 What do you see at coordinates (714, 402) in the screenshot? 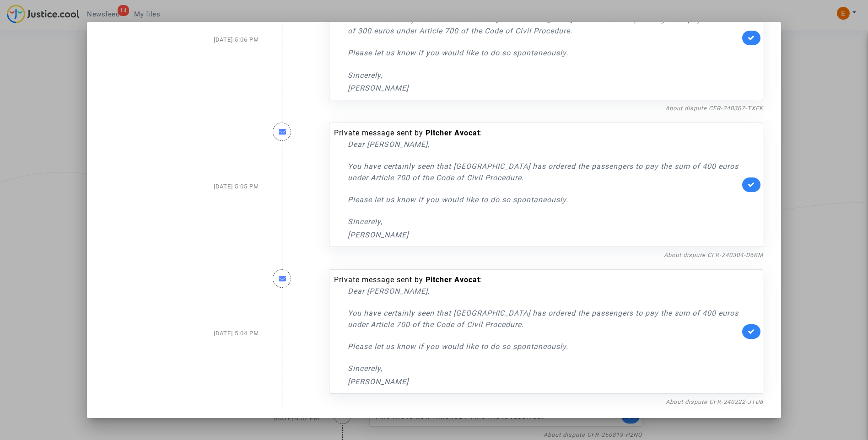
I see `a: About dispute CFR-240222-JTD8` at bounding box center [714, 402].